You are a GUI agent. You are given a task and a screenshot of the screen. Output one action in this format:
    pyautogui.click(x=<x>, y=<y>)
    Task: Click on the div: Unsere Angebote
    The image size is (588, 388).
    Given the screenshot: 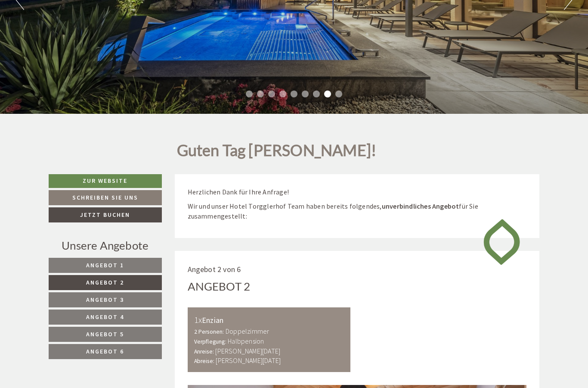 What is the action you would take?
    pyautogui.click(x=105, y=246)
    